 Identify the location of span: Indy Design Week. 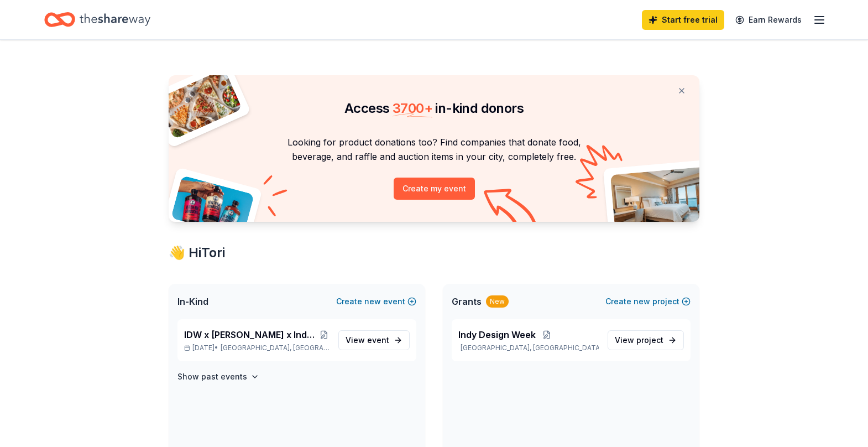
(497, 334).